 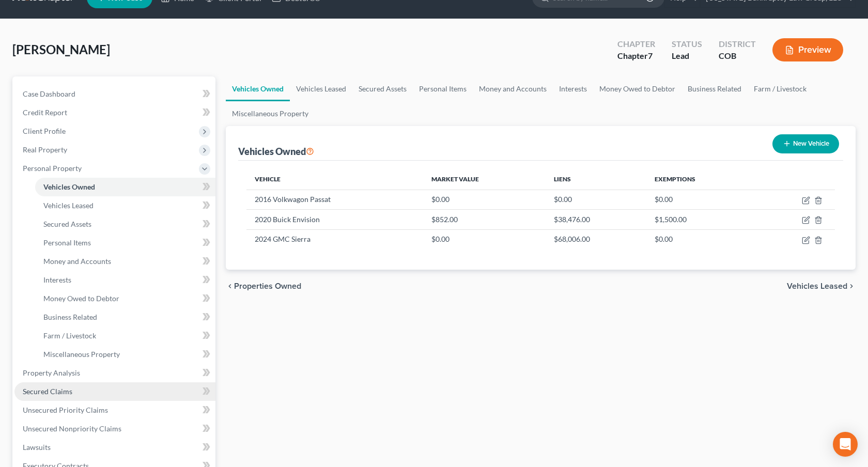 I want to click on td: $68,006.00, so click(x=596, y=239).